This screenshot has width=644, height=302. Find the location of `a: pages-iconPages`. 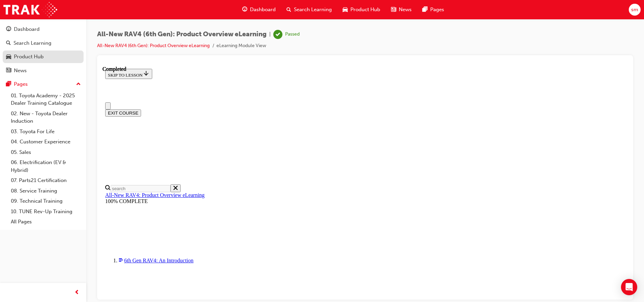

a: pages-iconPages is located at coordinates (433, 9).